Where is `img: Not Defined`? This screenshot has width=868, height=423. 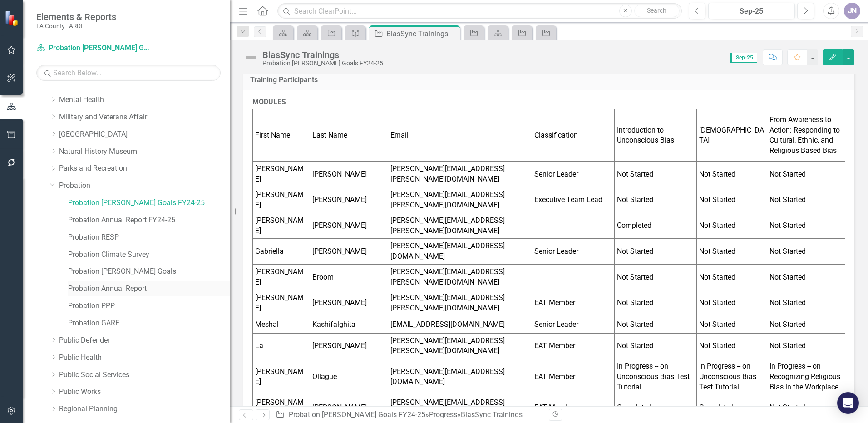 img: Not Defined is located at coordinates (250, 58).